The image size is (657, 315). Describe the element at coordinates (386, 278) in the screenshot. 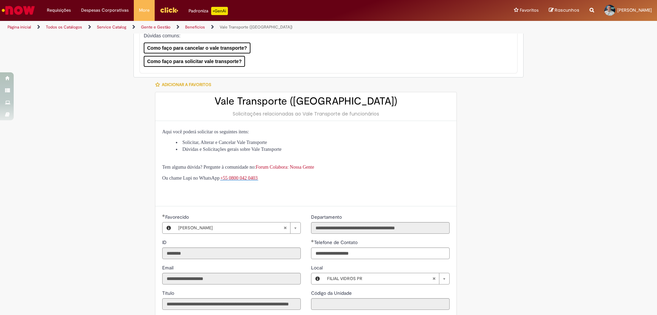

I see `a: FILIAL VIDROS PRLimpar campo Local` at that location.